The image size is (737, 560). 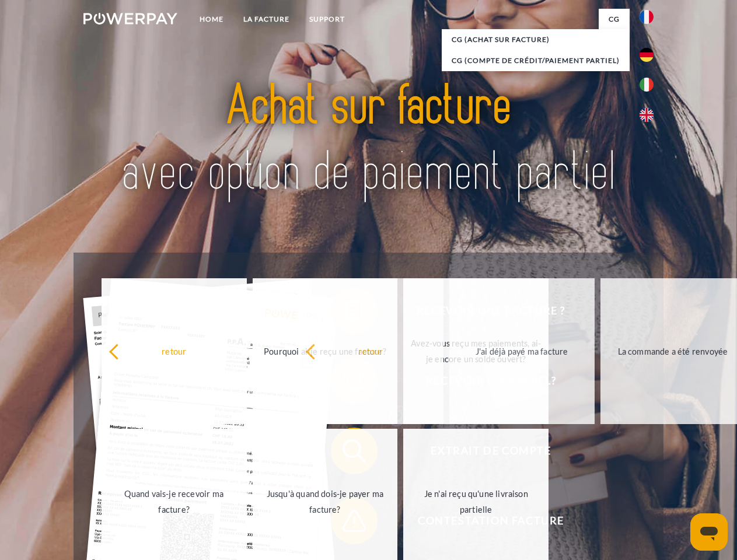 I want to click on div: Quand vais-je recevoir ma facture?, so click(x=174, y=502).